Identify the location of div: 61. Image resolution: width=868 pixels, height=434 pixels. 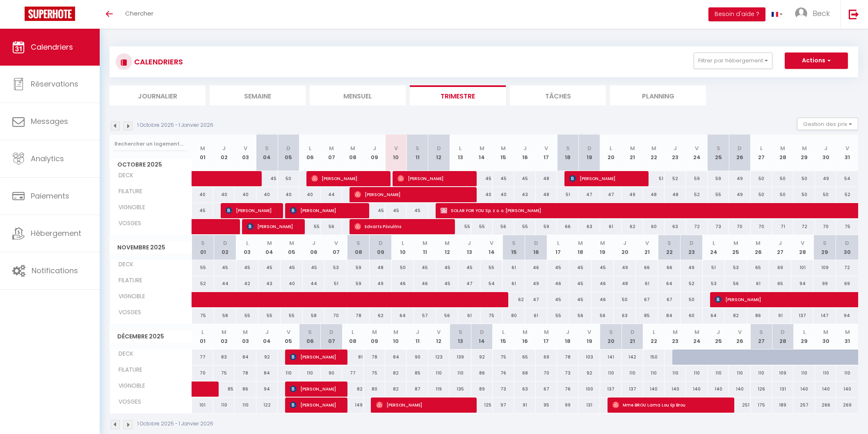
(513, 283).